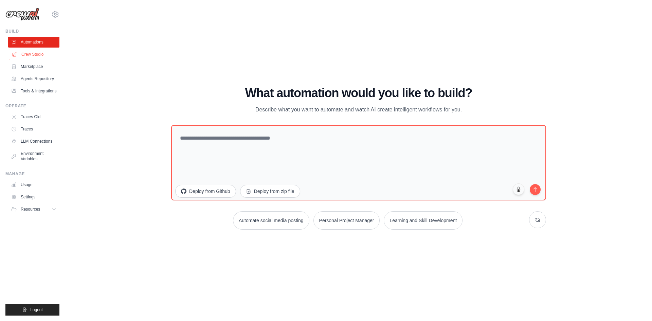 The width and height of the screenshot is (652, 321). What do you see at coordinates (34, 79) in the screenshot?
I see `a: Agents Repository` at bounding box center [34, 79].